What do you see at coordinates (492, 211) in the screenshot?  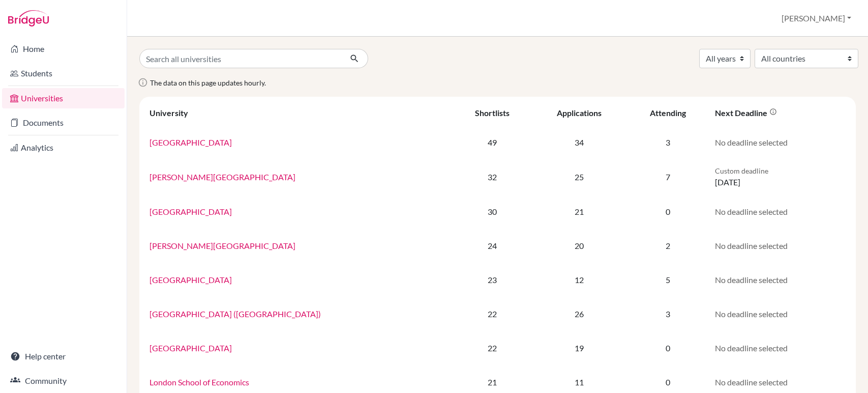 I see `td: 30` at bounding box center [492, 211].